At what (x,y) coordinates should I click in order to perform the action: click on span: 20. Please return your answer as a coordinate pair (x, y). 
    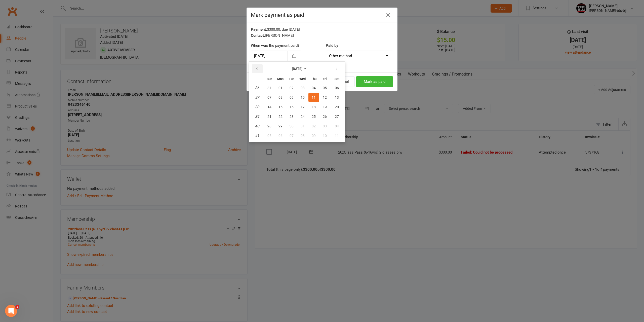
    Looking at the image, I should click on (337, 107).